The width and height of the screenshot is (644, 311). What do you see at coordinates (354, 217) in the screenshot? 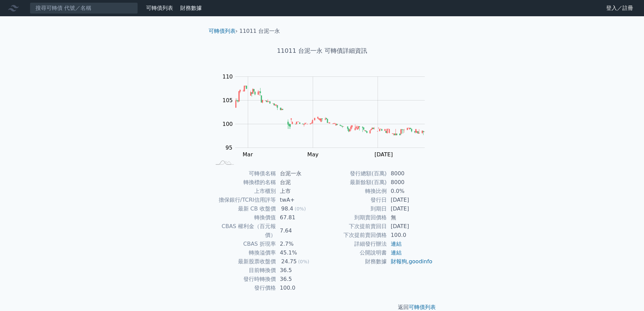
I see `td: 到期賣回價格` at bounding box center [354, 217].